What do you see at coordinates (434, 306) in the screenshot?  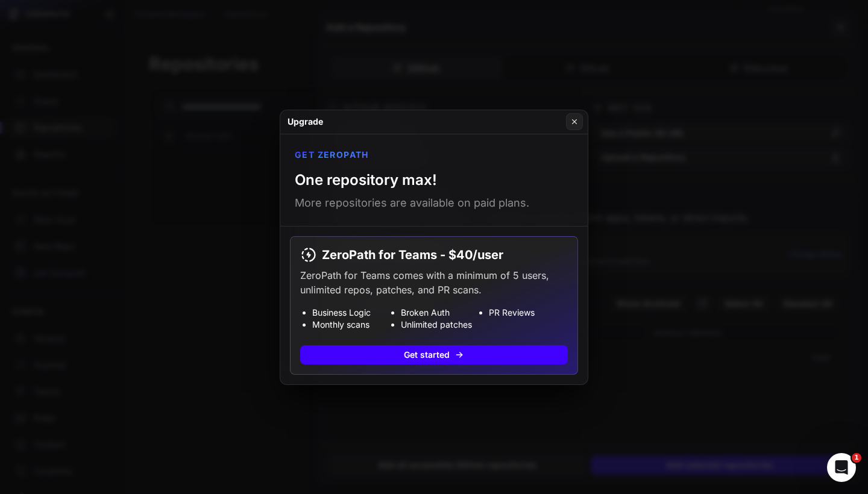 I see `button: ZeroPath for Teams - $40/user ZeroPath for Teams comes with a minimum of 5 users, unlimited repos...` at bounding box center [434, 306].